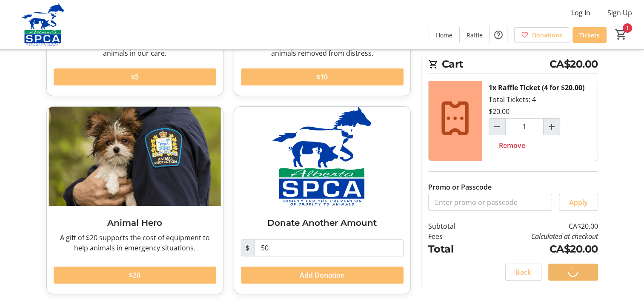 This screenshot has width=644, height=301. Describe the element at coordinates (523, 272) in the screenshot. I see `button: Back` at that location.